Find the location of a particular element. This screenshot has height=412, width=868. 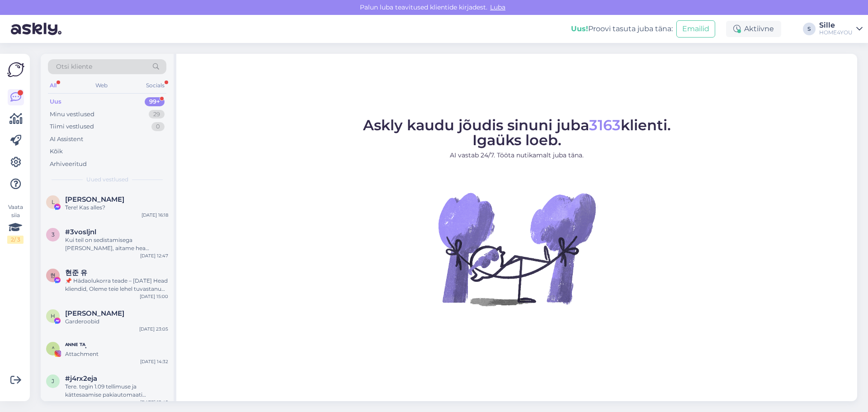

span: L is located at coordinates (53, 202).